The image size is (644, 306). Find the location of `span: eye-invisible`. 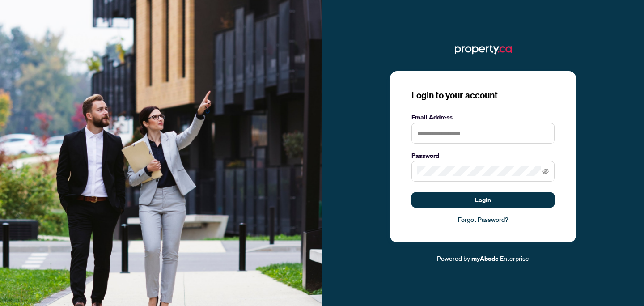

span: eye-invisible is located at coordinates (546, 171).